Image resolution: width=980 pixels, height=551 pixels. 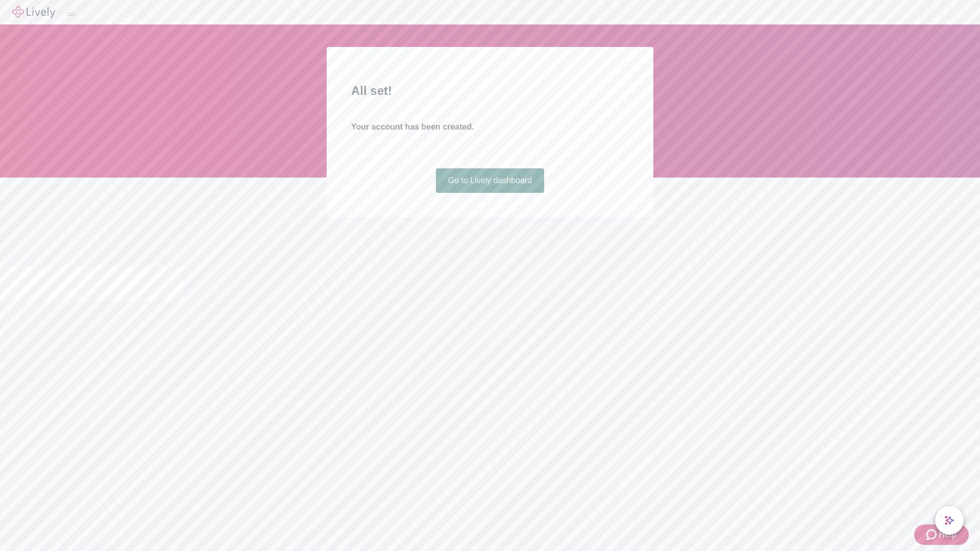 I want to click on h2: All set!, so click(x=490, y=90).